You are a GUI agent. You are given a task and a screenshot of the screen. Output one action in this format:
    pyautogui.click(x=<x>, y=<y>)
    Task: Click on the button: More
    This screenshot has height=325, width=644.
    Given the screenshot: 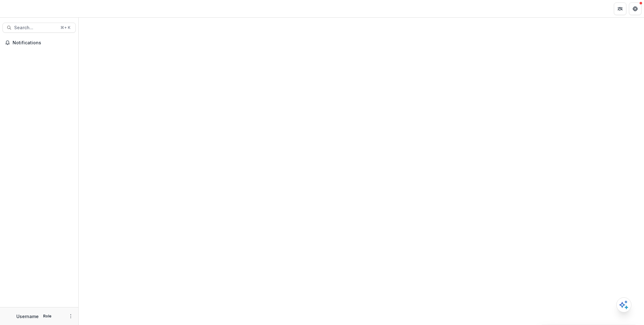 What is the action you would take?
    pyautogui.click(x=71, y=316)
    